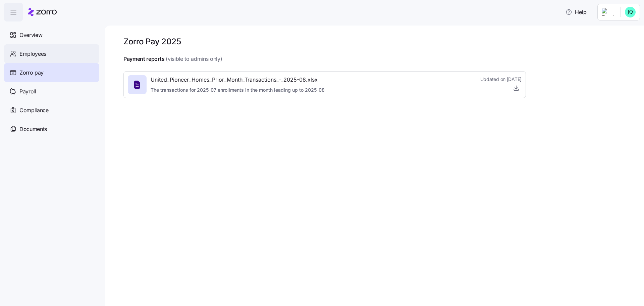 This screenshot has width=644, height=306. What do you see at coordinates (34, 110) in the screenshot?
I see `span: Compliance` at bounding box center [34, 110].